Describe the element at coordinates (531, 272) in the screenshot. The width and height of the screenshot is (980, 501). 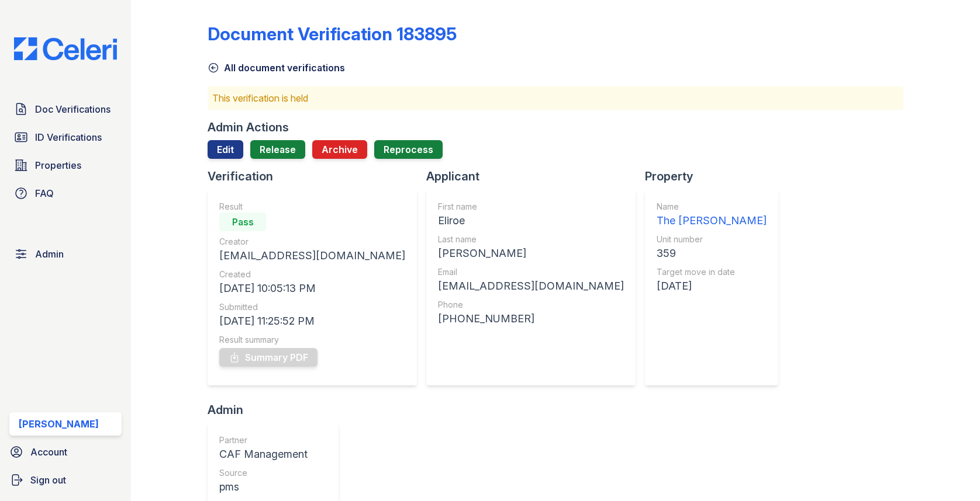
I see `div: Email` at that location.